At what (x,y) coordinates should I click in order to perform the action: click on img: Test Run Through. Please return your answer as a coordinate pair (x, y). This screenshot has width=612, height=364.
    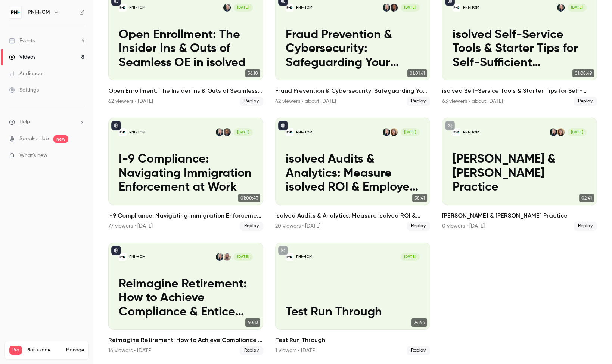
    Looking at the image, I should click on (290, 257).